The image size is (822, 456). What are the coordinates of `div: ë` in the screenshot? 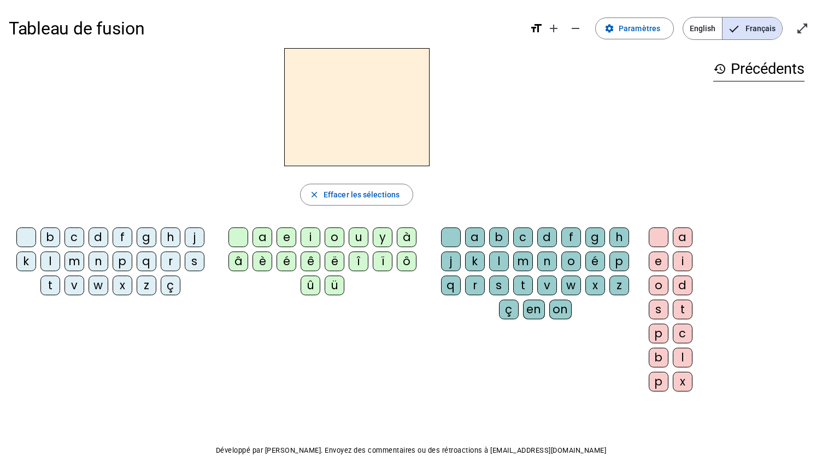 It's located at (334, 261).